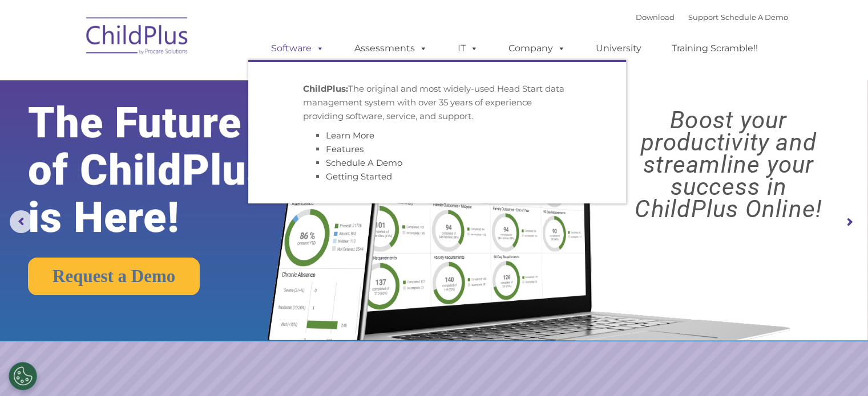 The width and height of the screenshot is (868, 396). Describe the element at coordinates (298, 48) in the screenshot. I see `a: Software` at that location.